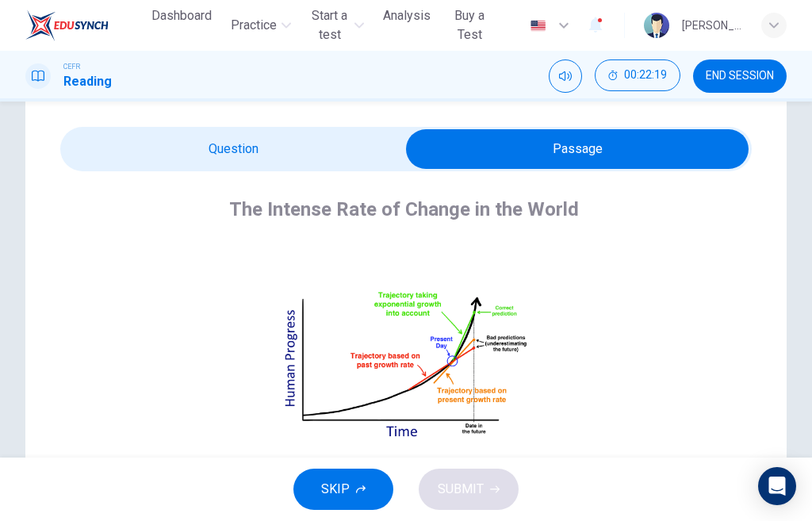 The width and height of the screenshot is (812, 521). I want to click on span: SKIP, so click(336, 489).